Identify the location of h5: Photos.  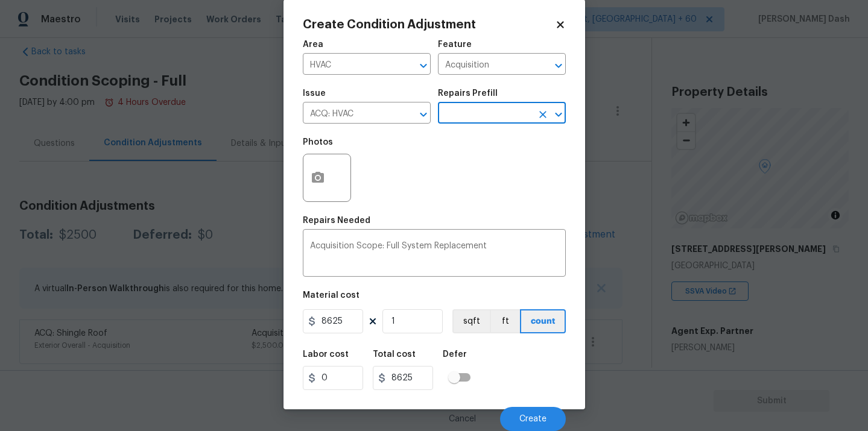
(318, 142).